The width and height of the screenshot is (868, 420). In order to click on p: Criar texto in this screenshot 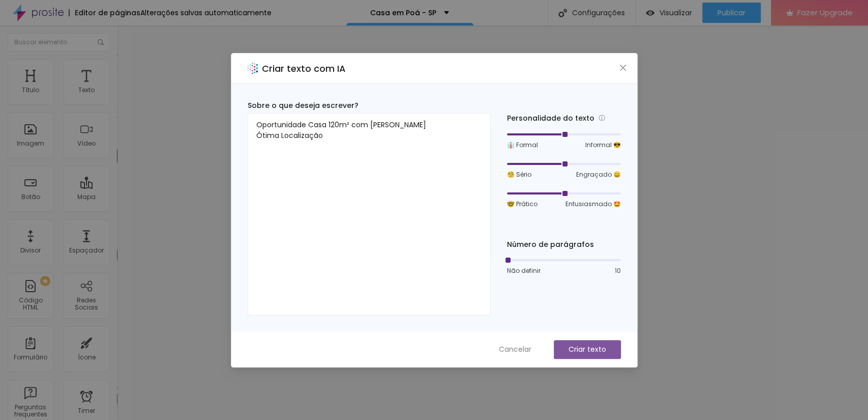, I will do `click(588, 349)`.